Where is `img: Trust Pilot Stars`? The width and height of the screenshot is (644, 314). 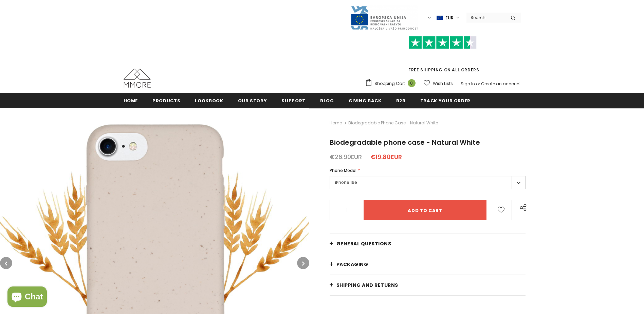 img: Trust Pilot Stars is located at coordinates (443, 42).